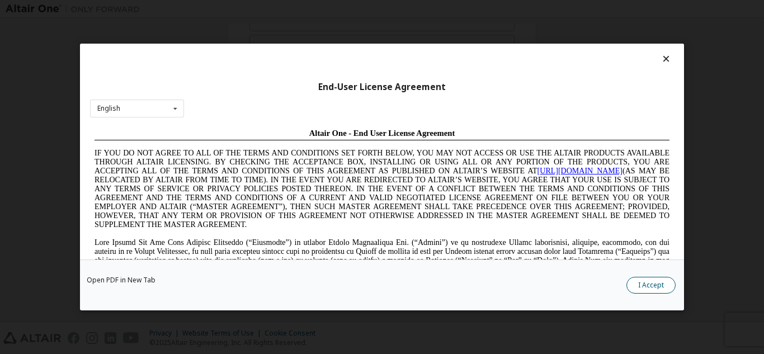 This screenshot has height=354, width=764. I want to click on a: Open PDF in New Tab, so click(121, 280).